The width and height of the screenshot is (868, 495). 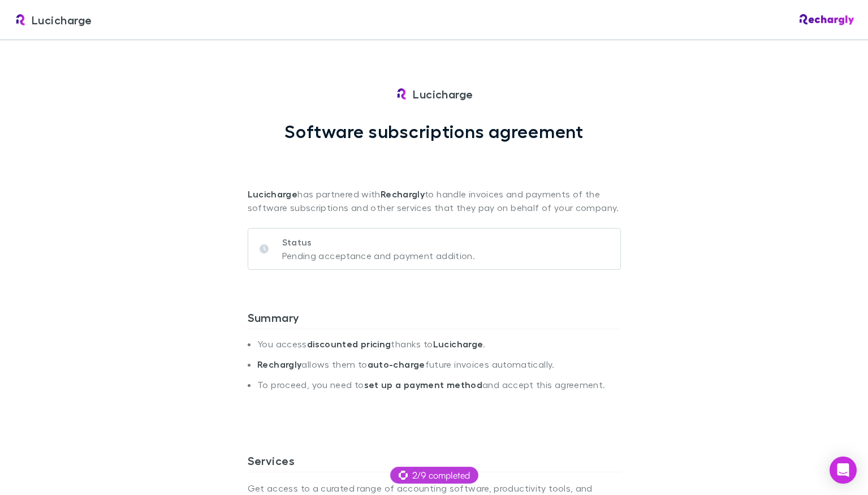 What do you see at coordinates (843, 470) in the screenshot?
I see `div: Open Intercom Messenger` at bounding box center [843, 470].